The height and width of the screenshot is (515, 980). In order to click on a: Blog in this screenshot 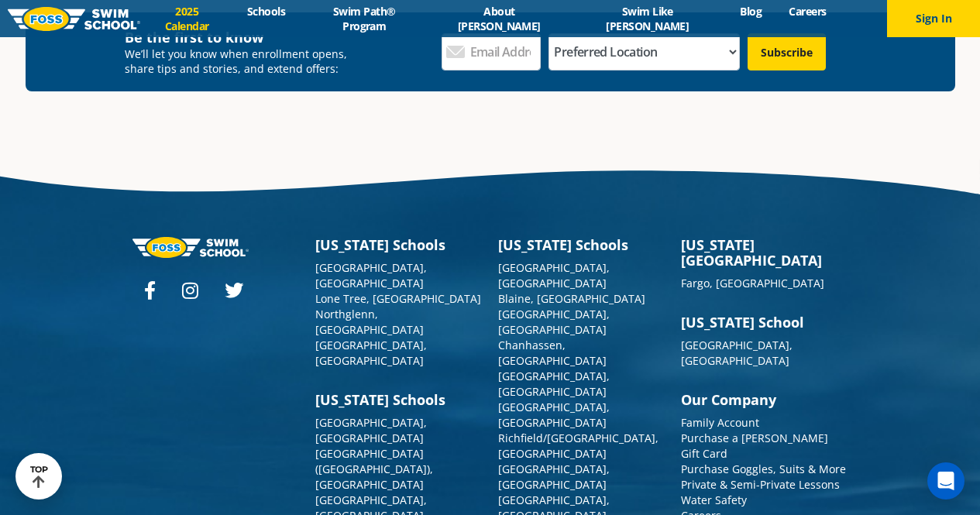, I will do `click(750, 11)`.